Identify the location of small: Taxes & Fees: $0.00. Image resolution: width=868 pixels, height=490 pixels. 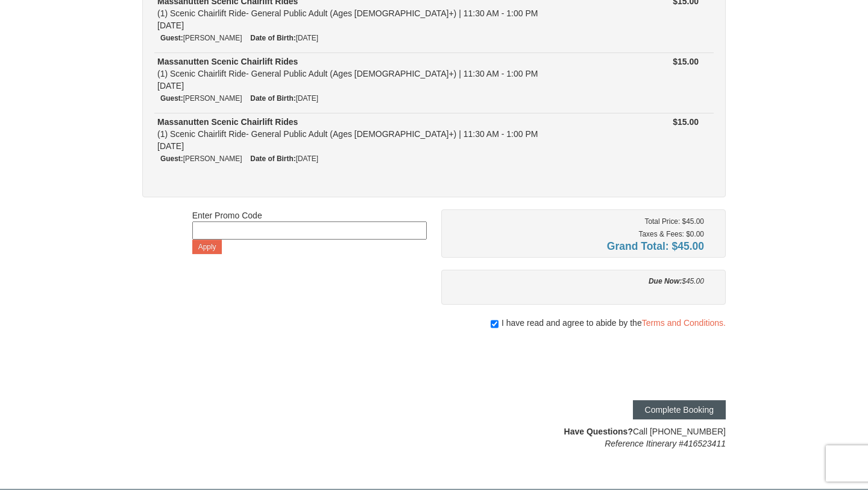
(672, 234).